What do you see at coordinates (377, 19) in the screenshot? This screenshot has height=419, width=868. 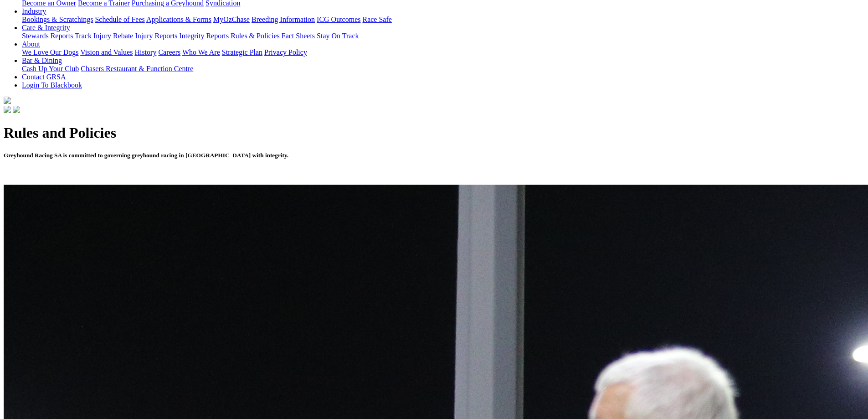 I see `a: Race Safe` at bounding box center [377, 19].